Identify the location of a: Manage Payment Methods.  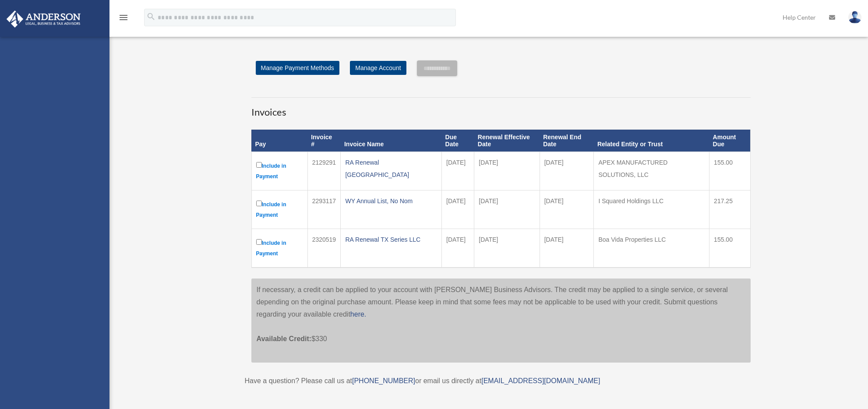
(297, 68).